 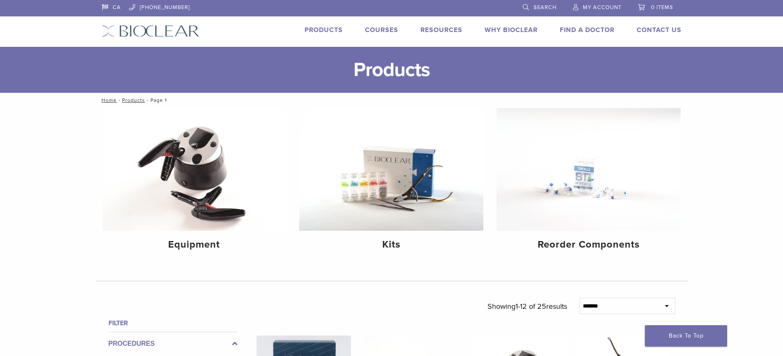 I want to click on span: 0 items, so click(x=662, y=7).